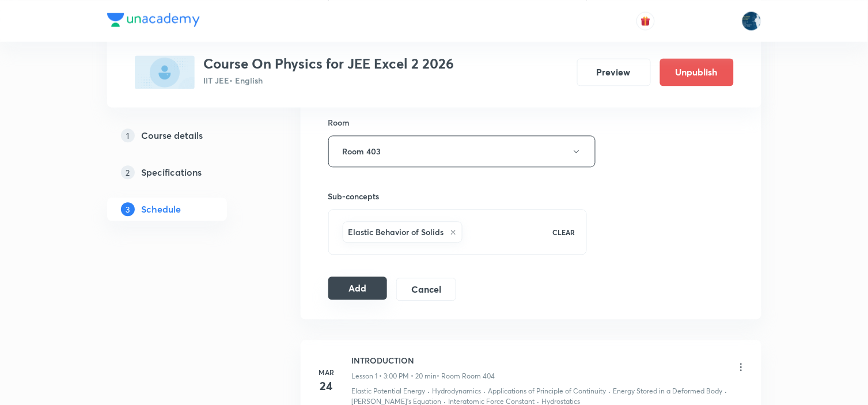 This screenshot has height=405, width=868. What do you see at coordinates (329, 80) in the screenshot?
I see `p: IIT JEE • English` at bounding box center [329, 80].